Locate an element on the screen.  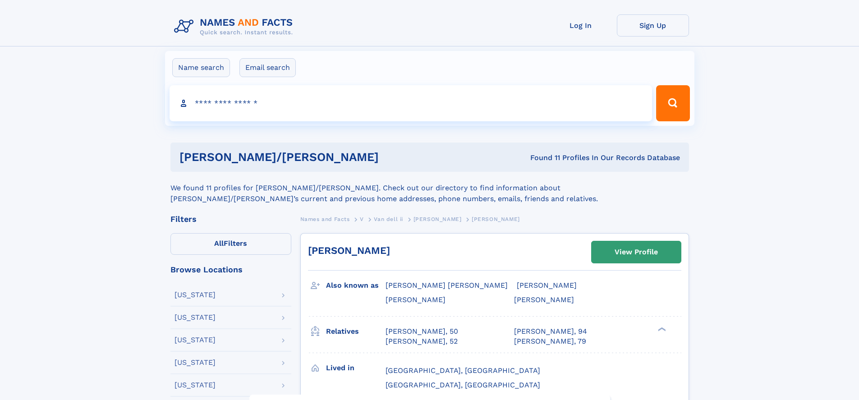
a: View Profile is located at coordinates (636, 252).